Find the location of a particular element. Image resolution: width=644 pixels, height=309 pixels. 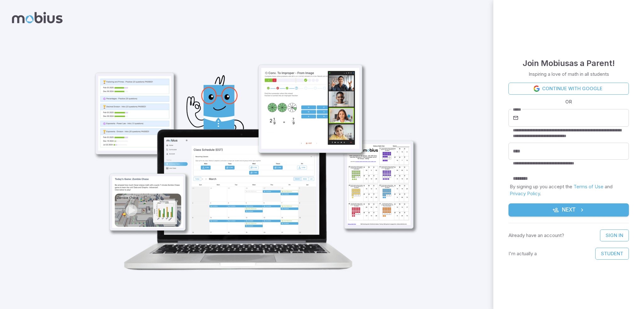

span: OR is located at coordinates (568, 102).